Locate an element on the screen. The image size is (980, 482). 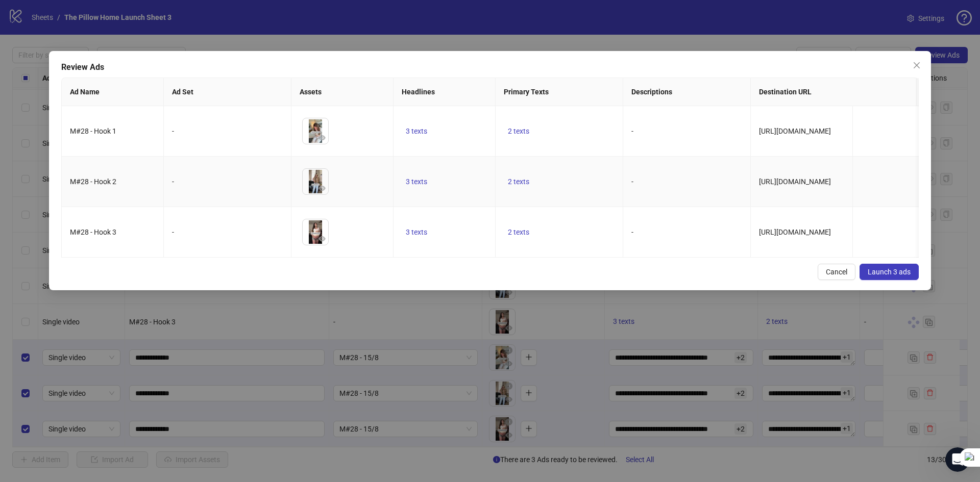
button: Cancel is located at coordinates (836, 272).